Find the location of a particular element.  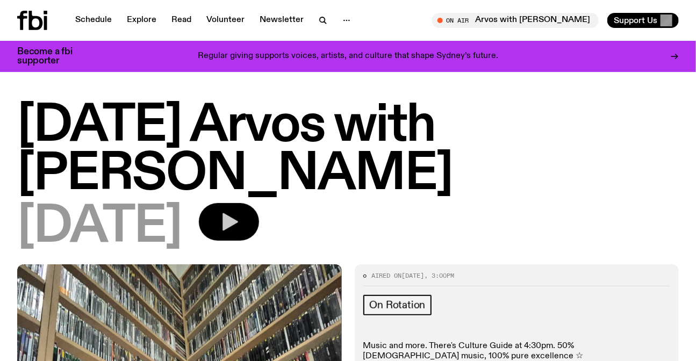

a: Schedule is located at coordinates (94, 20).